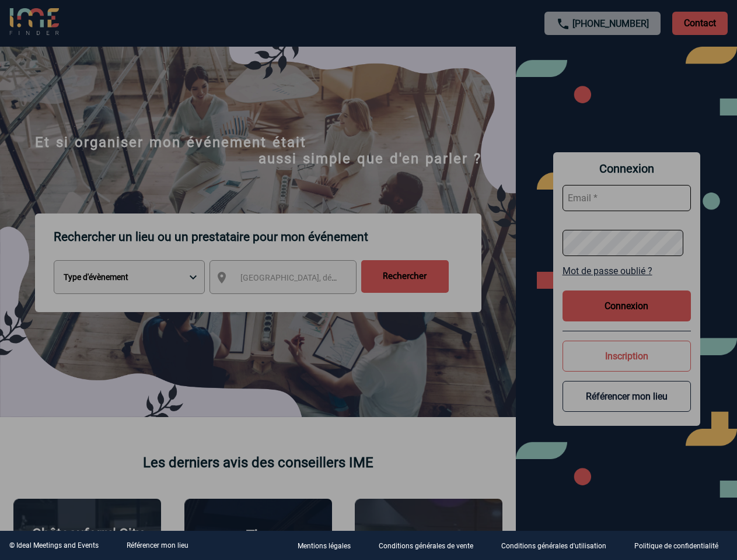 This screenshot has height=560, width=737. I want to click on a: Référencer mon lieu, so click(157, 545).